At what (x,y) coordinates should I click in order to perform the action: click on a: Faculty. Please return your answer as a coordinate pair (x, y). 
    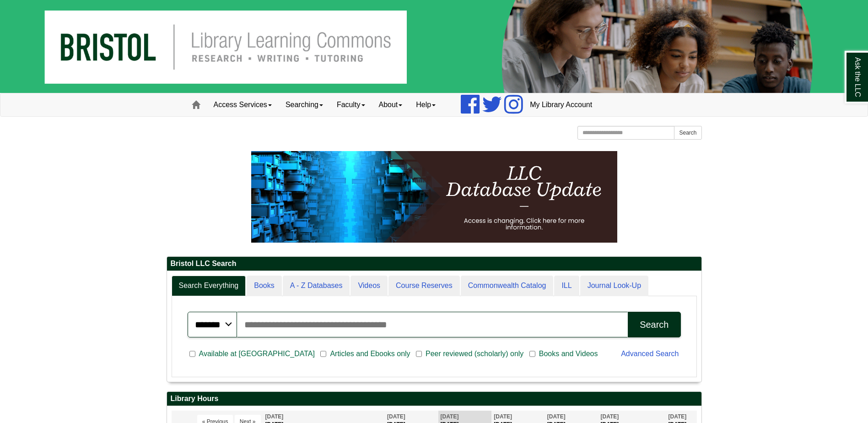
    Looking at the image, I should click on (351, 105).